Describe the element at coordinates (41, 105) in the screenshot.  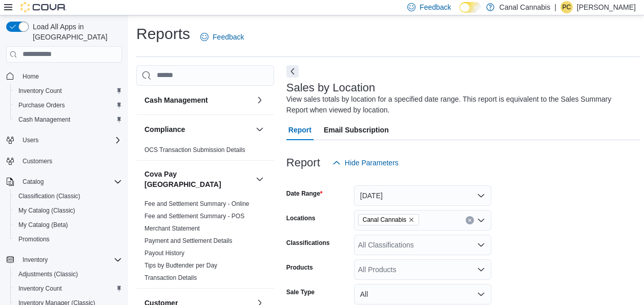
I see `a: Purchase Orders` at that location.